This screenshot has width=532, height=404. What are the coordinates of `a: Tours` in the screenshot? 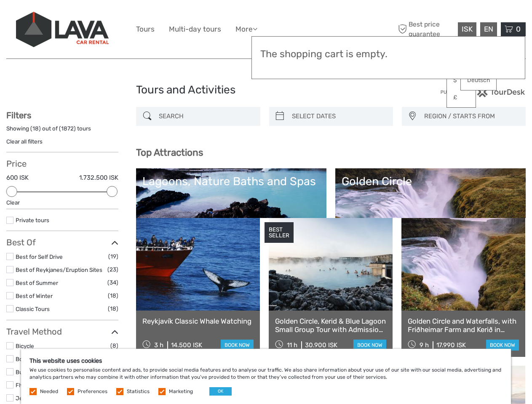 It's located at (145, 29).